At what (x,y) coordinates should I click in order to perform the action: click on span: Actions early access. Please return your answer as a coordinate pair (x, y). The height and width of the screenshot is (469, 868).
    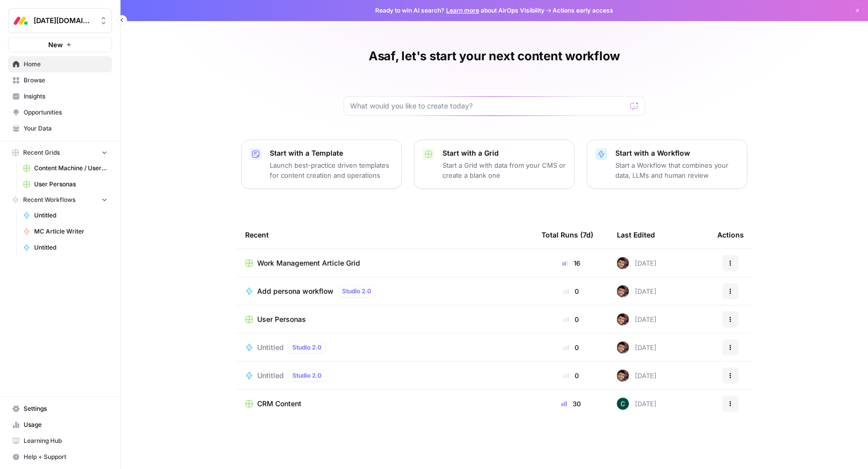
    Looking at the image, I should click on (582, 10).